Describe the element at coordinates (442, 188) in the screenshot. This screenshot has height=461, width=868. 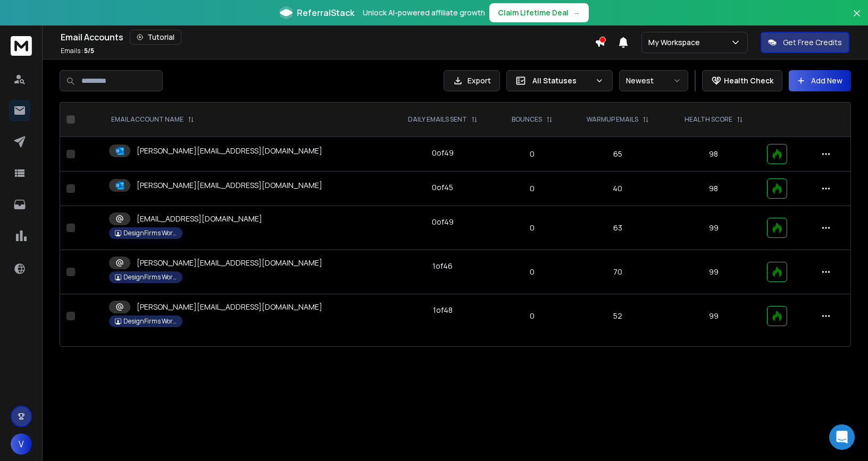
I see `div: 0 of 45` at that location.